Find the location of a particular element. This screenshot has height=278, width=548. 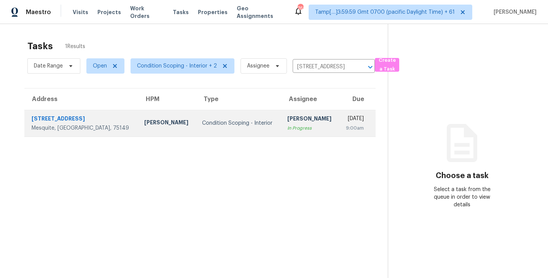

div: Select a task from the queue in order to view details is located at coordinates (462, 197).